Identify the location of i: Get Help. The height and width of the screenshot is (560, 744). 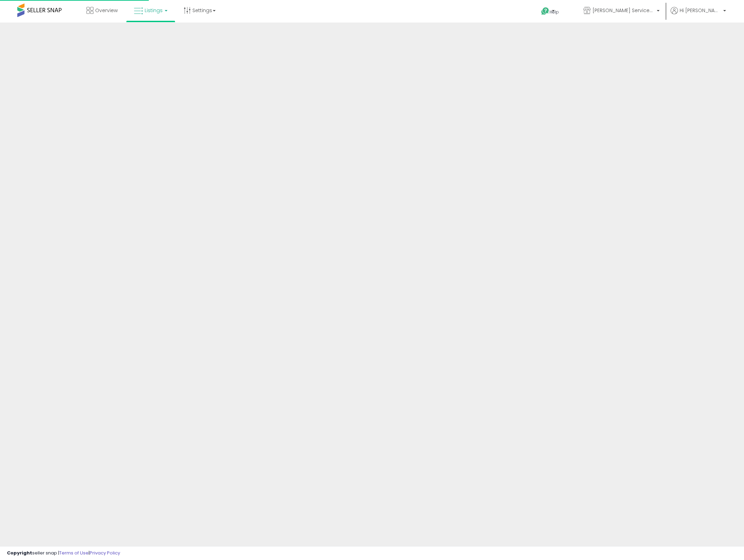
(545, 11).